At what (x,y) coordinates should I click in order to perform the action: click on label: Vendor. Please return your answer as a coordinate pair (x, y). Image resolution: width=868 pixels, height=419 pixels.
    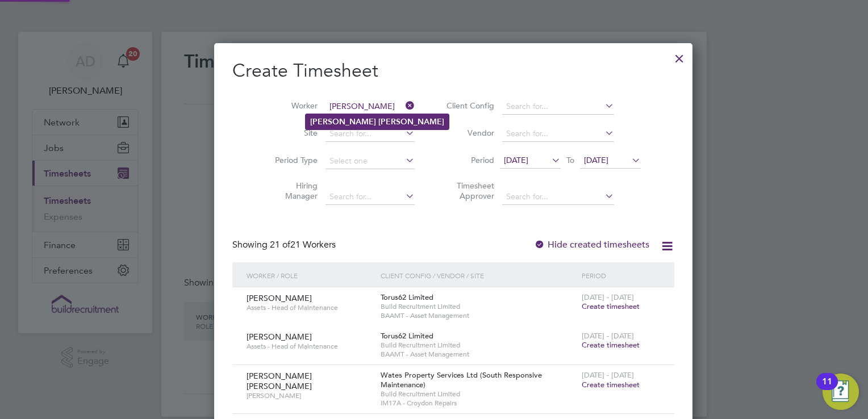
    Looking at the image, I should click on (468, 133).